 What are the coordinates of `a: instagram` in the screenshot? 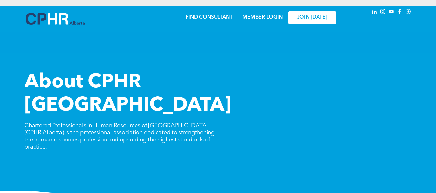 It's located at (383, 12).